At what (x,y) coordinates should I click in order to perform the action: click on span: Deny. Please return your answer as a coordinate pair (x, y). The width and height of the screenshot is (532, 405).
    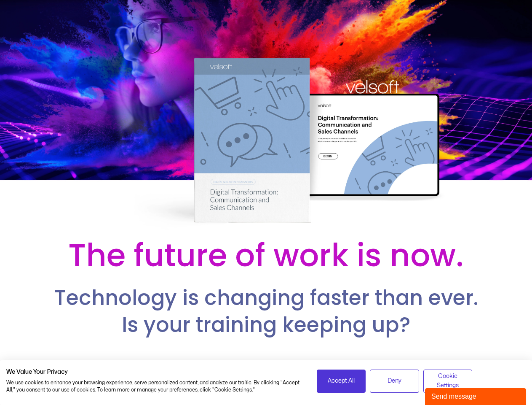
    Looking at the image, I should click on (394, 381).